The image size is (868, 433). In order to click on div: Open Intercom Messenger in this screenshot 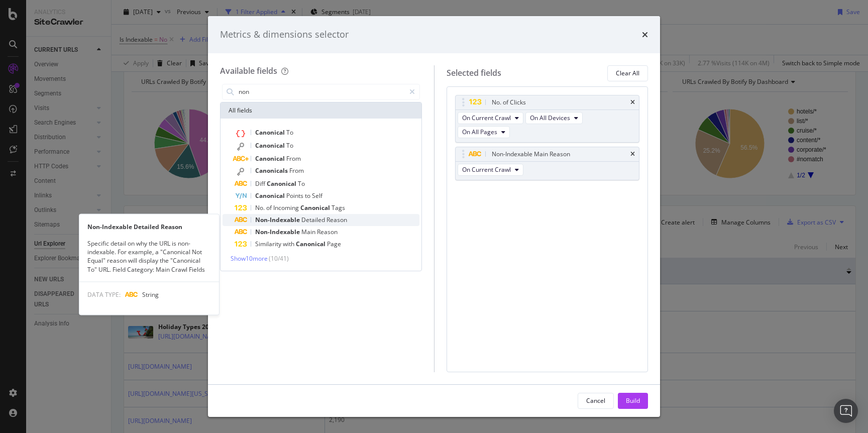, I will do `click(846, 411)`.